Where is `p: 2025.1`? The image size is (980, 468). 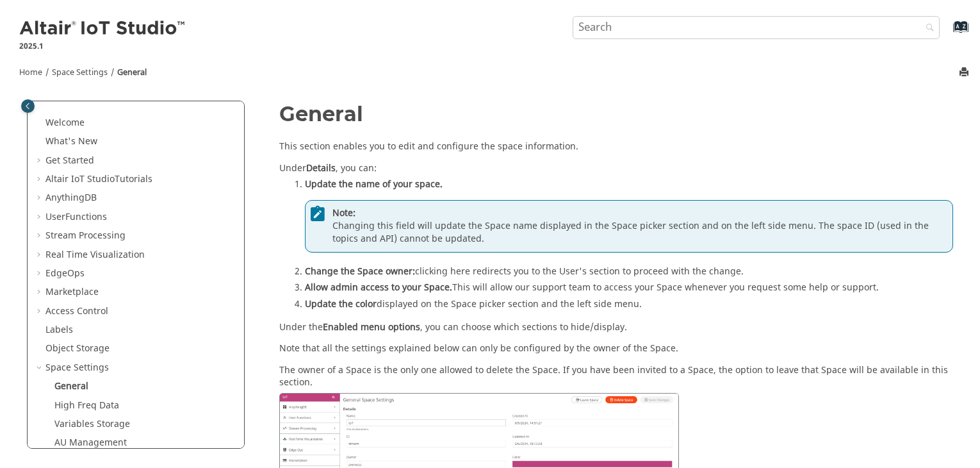 p: 2025.1 is located at coordinates (103, 46).